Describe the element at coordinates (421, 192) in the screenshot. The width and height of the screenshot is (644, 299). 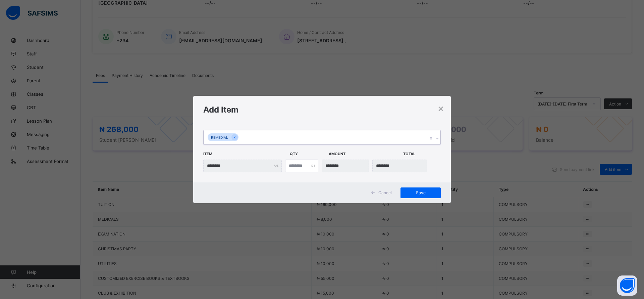
I see `span: Save` at that location.